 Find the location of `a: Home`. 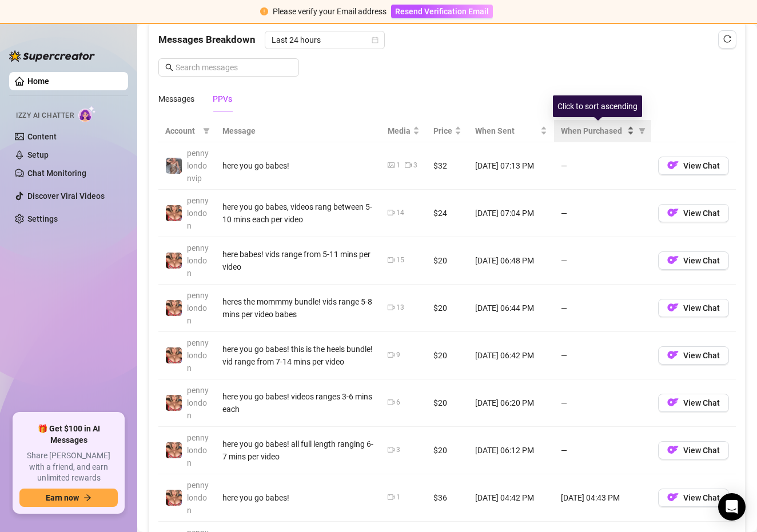

a: Home is located at coordinates (39, 81).